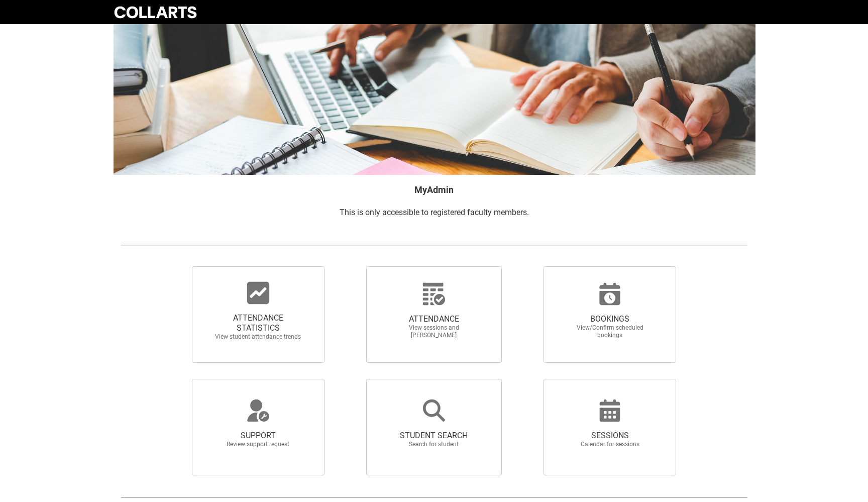 This screenshot has width=868, height=502. Describe the element at coordinates (609, 319) in the screenshot. I see `span: BOOKINGS` at that location.